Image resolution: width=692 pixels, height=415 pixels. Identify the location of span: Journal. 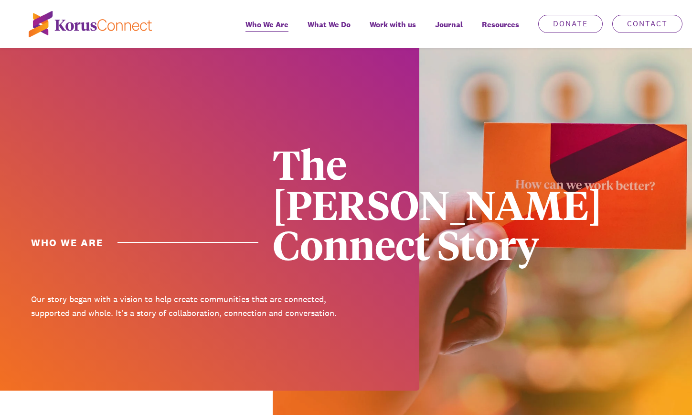
(449, 24).